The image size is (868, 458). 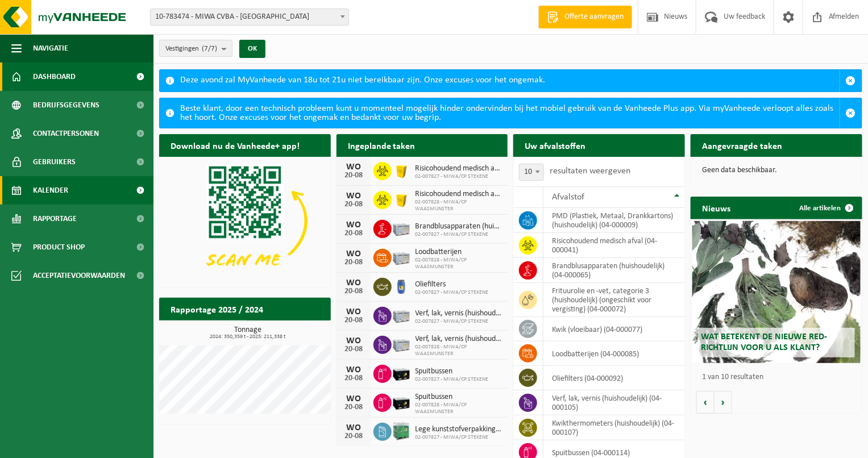 I want to click on h2: Rapportage 2025 / 2024, so click(x=216, y=308).